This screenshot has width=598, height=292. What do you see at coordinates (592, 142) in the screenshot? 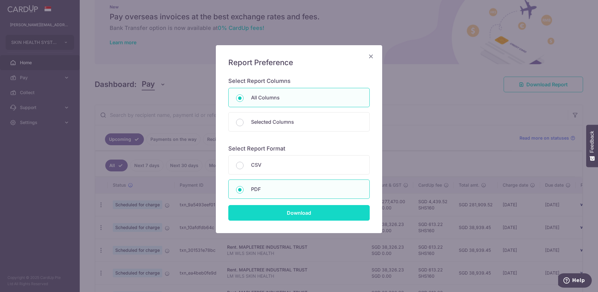
I see `span: Feedback` at bounding box center [592, 142].